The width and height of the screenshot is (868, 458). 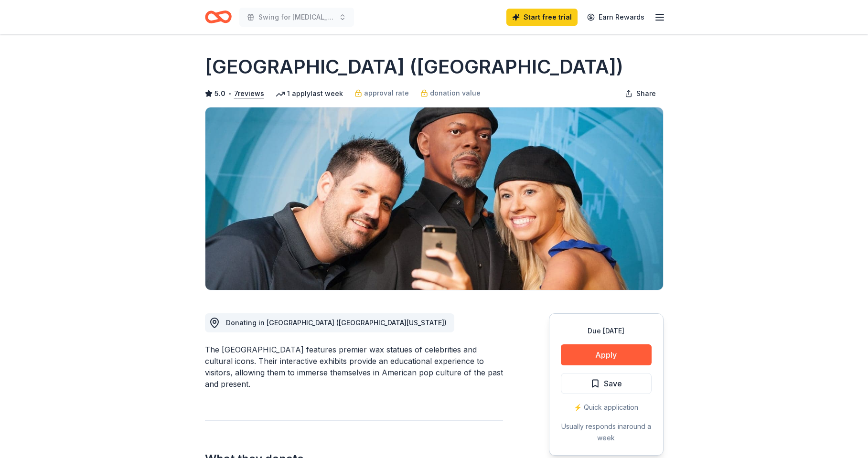 I want to click on button: Apply, so click(x=606, y=355).